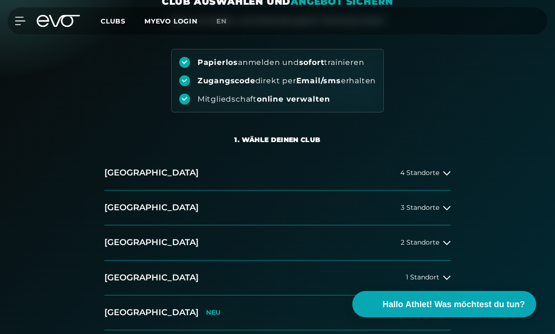  What do you see at coordinates (420, 173) in the screenshot?
I see `span: 4 Standorte` at bounding box center [420, 173].